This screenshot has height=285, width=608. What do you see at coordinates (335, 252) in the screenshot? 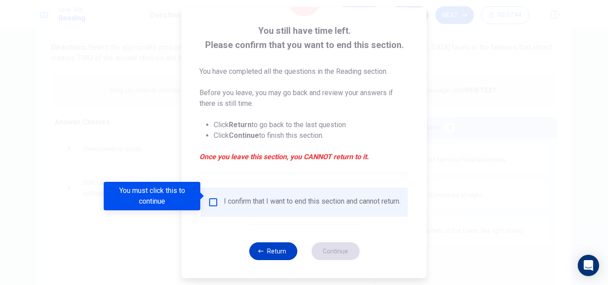
I see `button: Continue` at bounding box center [335, 252].